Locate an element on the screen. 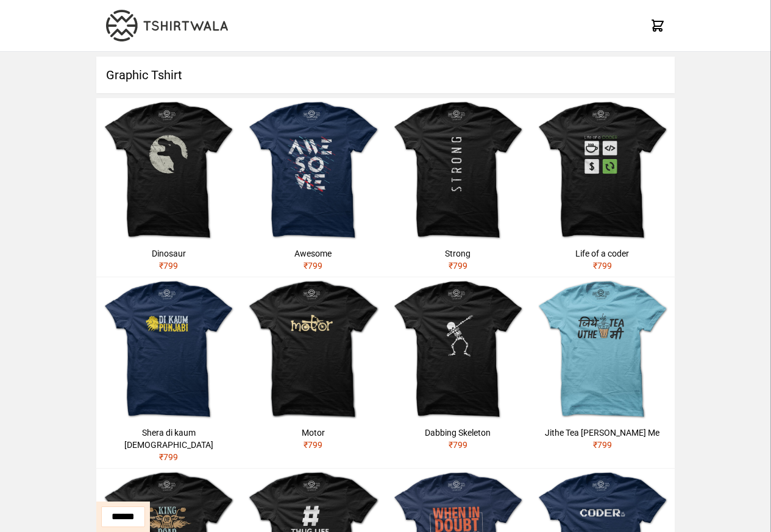 The width and height of the screenshot is (771, 532). img: skeleton-dabbing.jpg is located at coordinates (457, 349).